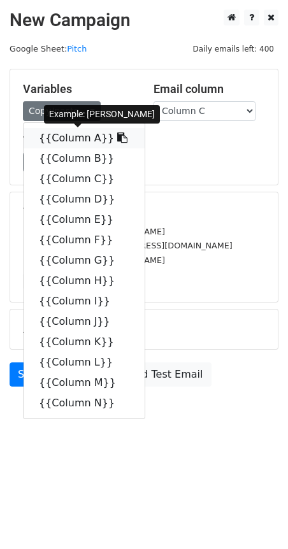  What do you see at coordinates (84, 403) in the screenshot?
I see `a: {{Column N}}` at bounding box center [84, 403].